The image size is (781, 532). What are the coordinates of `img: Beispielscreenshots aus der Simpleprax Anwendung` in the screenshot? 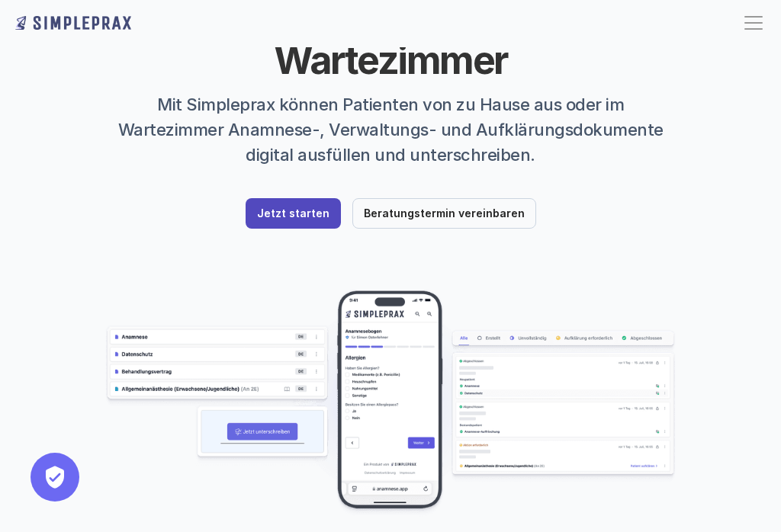 It's located at (390, 403).